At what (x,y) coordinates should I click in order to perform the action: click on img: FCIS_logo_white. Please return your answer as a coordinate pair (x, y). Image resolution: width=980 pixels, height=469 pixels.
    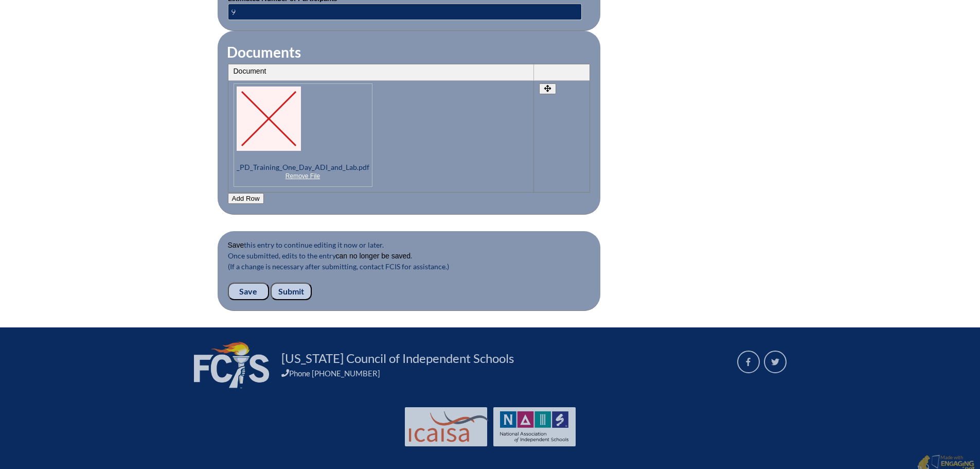
    Looking at the image, I should click on (231, 365).